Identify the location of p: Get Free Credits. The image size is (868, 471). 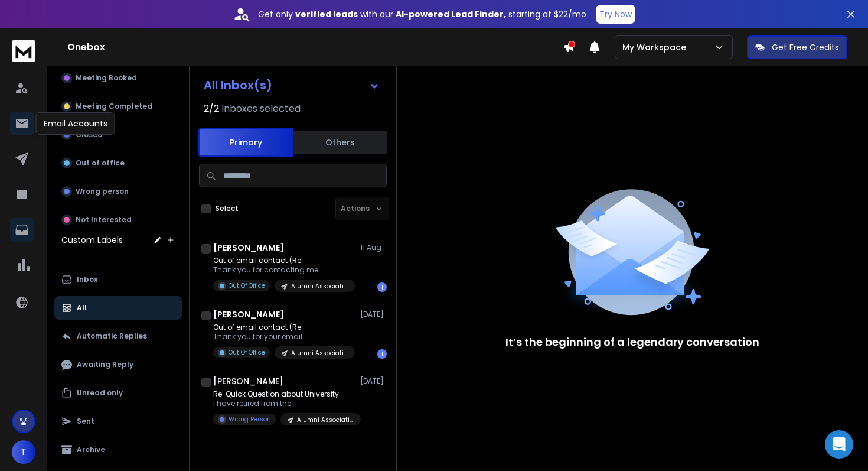
(805, 47).